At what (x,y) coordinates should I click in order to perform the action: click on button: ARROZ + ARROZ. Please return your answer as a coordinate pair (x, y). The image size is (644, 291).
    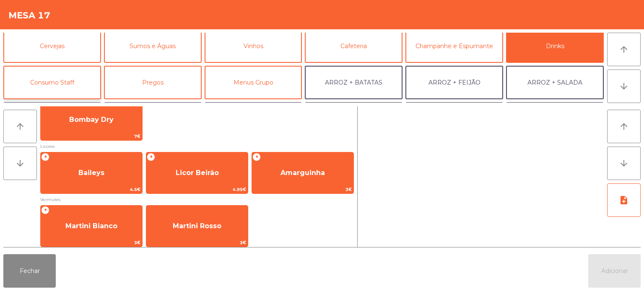
    Looking at the image, I should click on (52, 119).